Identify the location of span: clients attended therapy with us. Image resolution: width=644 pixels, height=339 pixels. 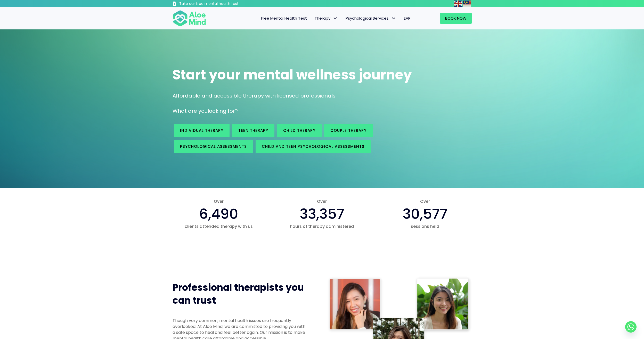
(219, 226).